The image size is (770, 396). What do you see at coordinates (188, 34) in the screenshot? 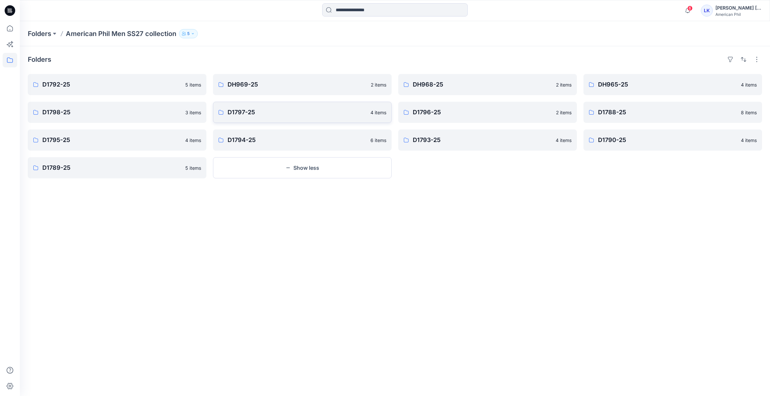
I see `p: 5` at bounding box center [188, 34].